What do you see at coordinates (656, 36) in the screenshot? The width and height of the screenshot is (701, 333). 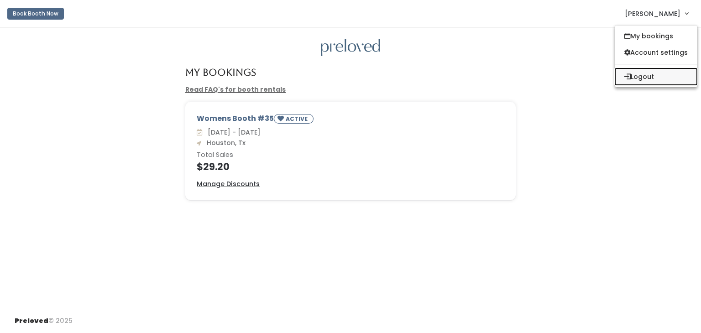 I see `a: My bookings` at bounding box center [656, 36].